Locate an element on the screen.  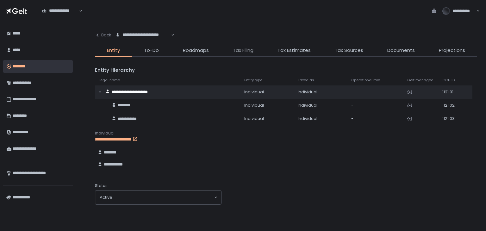
button: Back is located at coordinates (103, 35).